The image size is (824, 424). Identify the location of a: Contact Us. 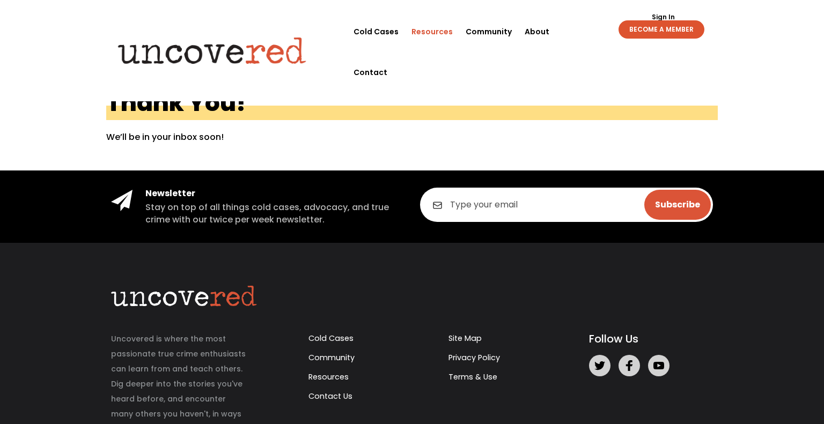
(330, 396).